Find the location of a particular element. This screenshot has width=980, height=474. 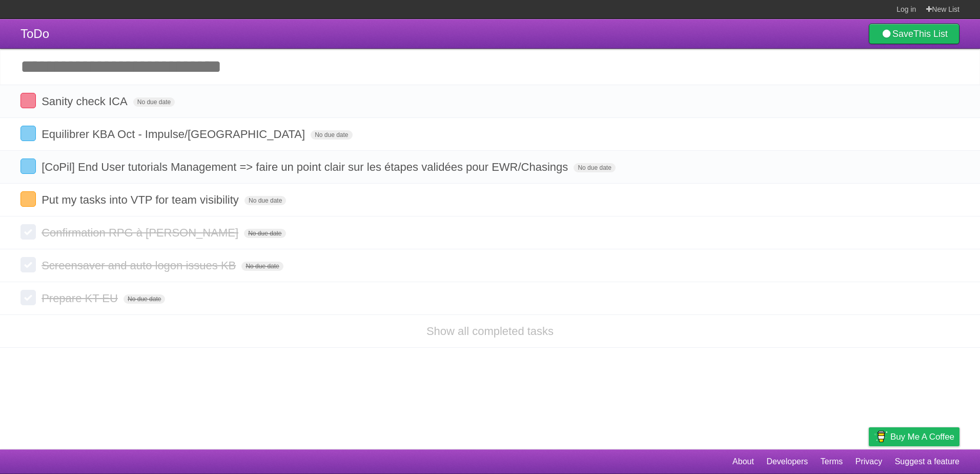

span: Put my tasks into VTP for team visibility is located at coordinates (142, 200).